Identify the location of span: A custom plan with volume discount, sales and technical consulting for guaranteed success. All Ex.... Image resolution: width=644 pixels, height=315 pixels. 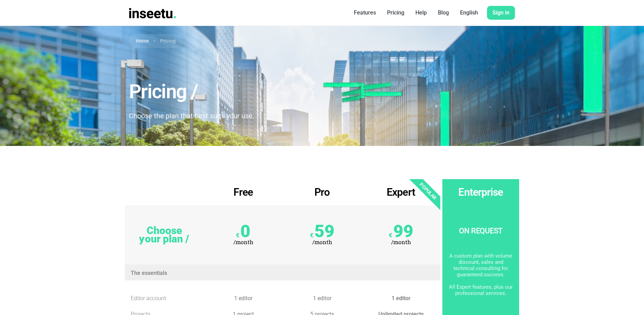
(480, 266).